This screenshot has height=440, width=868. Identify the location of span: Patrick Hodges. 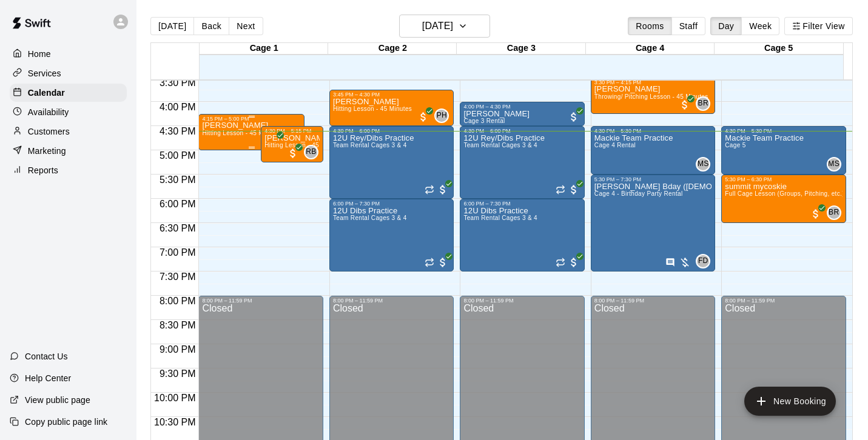
(444, 116).